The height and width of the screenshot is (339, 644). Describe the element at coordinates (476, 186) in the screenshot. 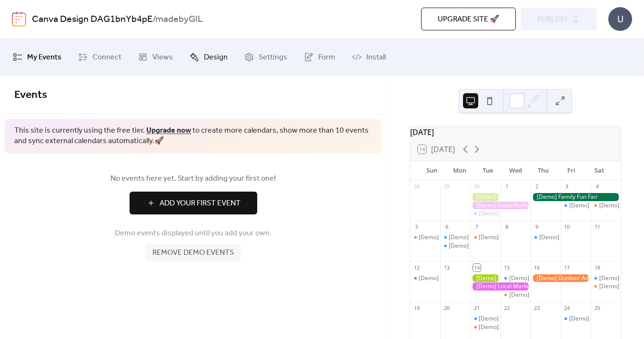

I see `div: 30` at that location.